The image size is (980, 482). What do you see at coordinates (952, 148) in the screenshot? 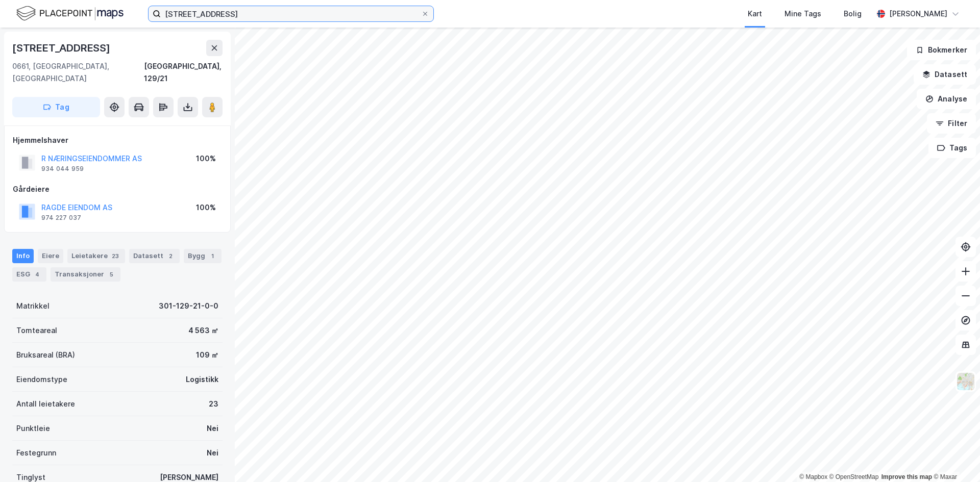
I see `button: Tags` at bounding box center [952, 148].